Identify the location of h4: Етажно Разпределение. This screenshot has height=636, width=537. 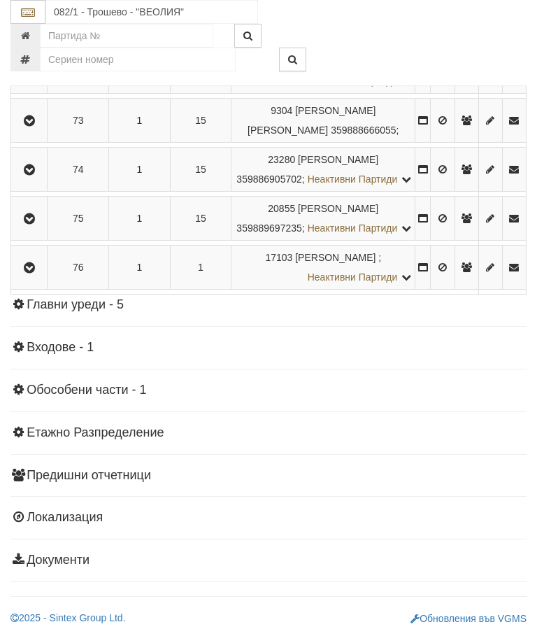
(269, 433).